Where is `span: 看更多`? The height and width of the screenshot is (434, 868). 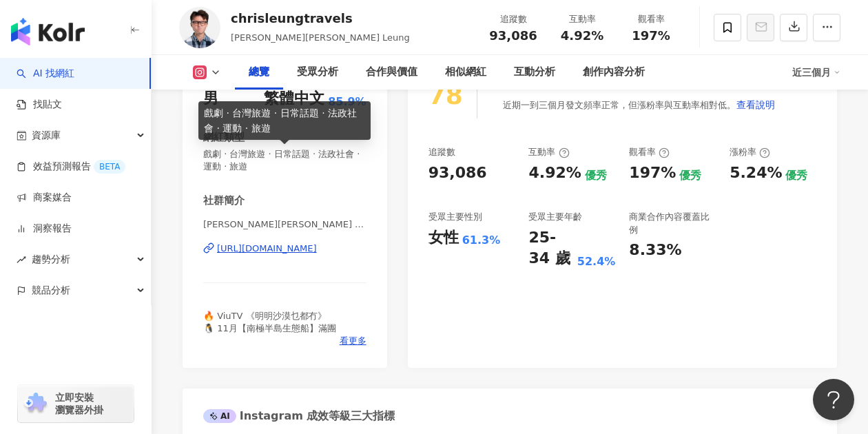
span: 看更多 is located at coordinates (353, 341).